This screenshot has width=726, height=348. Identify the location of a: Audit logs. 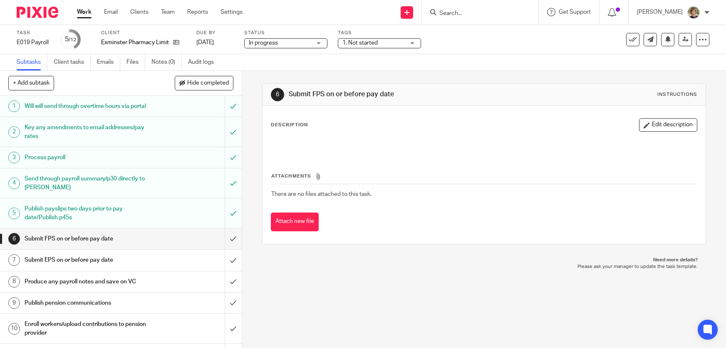
(204, 62).